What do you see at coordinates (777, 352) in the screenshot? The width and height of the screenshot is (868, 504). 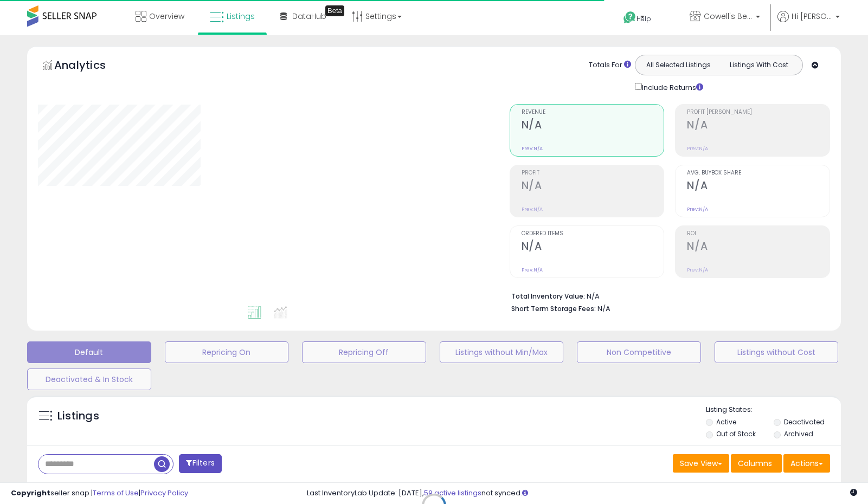 I see `button: Listings without Cost` at bounding box center [777, 352].